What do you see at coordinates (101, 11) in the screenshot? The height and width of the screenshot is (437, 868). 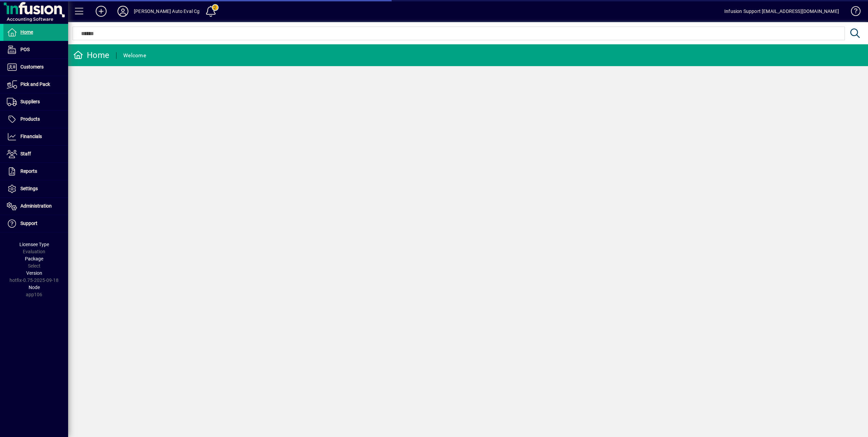 I see `button: Add` at bounding box center [101, 11].